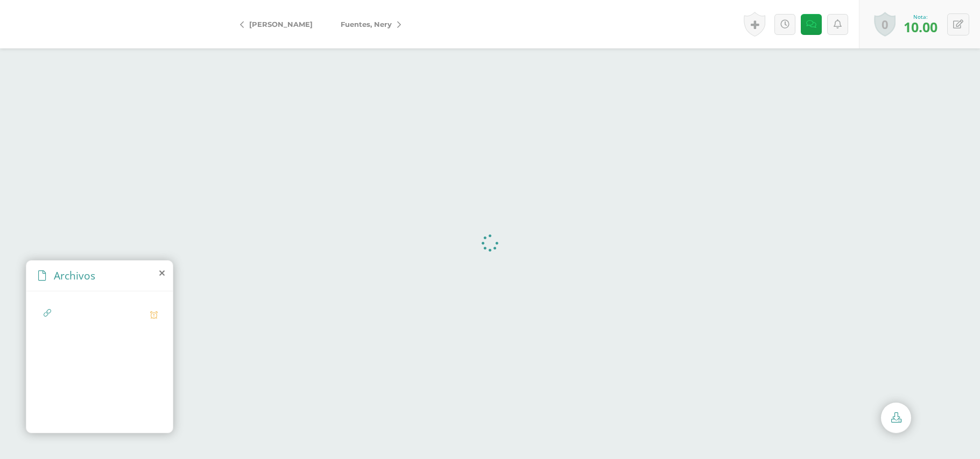  I want to click on i: close, so click(162, 273).